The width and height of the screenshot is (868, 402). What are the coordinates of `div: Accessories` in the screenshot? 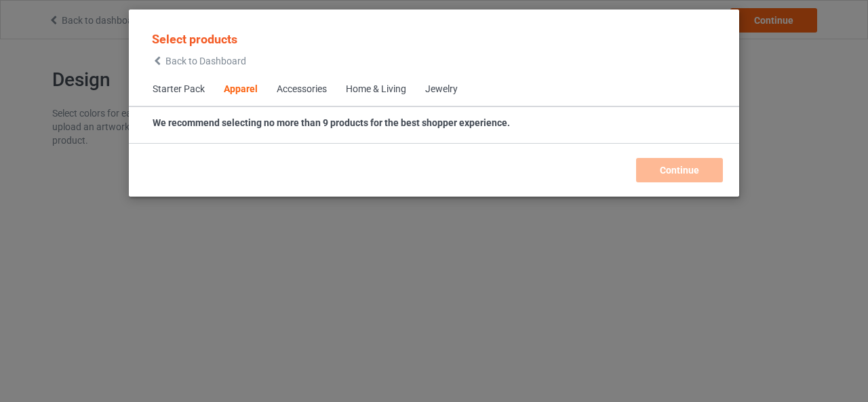 It's located at (302, 89).